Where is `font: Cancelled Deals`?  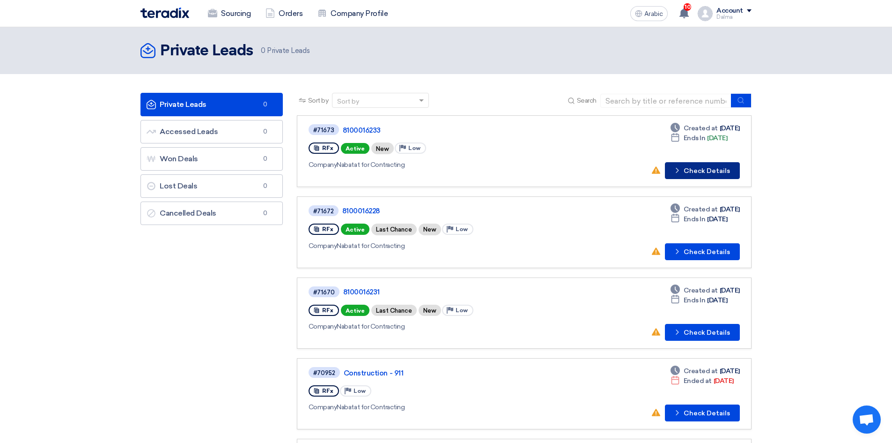
font: Cancelled Deals is located at coordinates (188, 213).